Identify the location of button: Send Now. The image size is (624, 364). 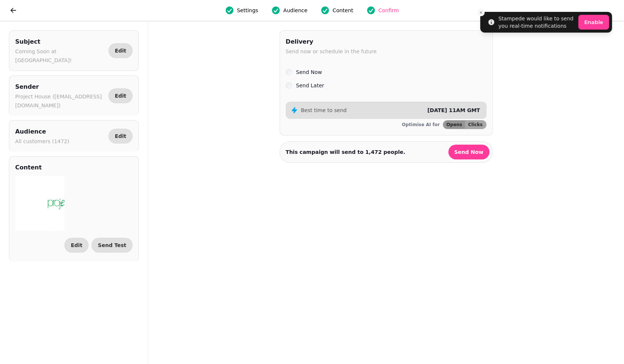
(468, 152).